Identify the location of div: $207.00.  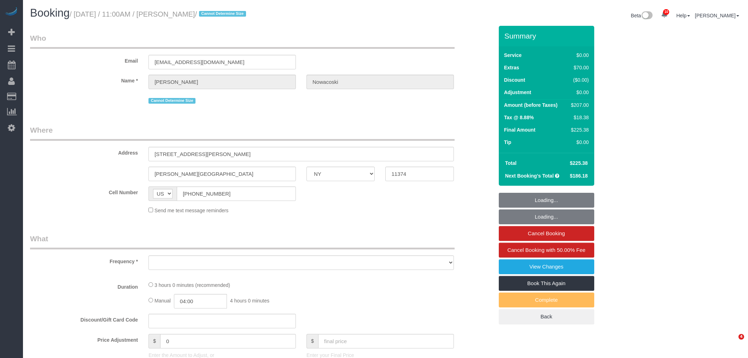
(578, 105).